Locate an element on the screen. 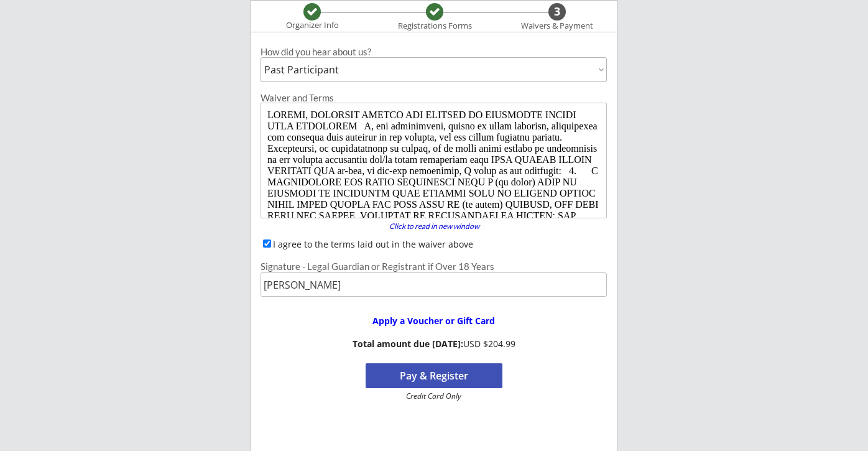 The image size is (868, 451). div: Registrations Forms is located at coordinates (434, 26).